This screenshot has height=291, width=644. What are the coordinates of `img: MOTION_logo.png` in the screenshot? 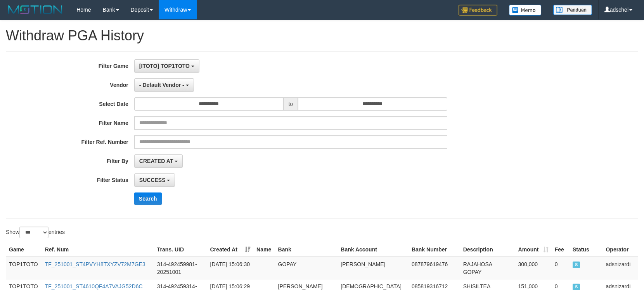 It's located at (35, 9).